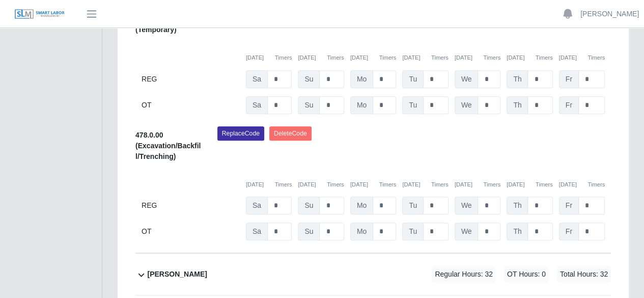 This screenshot has height=298, width=644. What do you see at coordinates (40, 15) in the screenshot?
I see `img: SLM Logo` at bounding box center [40, 15].